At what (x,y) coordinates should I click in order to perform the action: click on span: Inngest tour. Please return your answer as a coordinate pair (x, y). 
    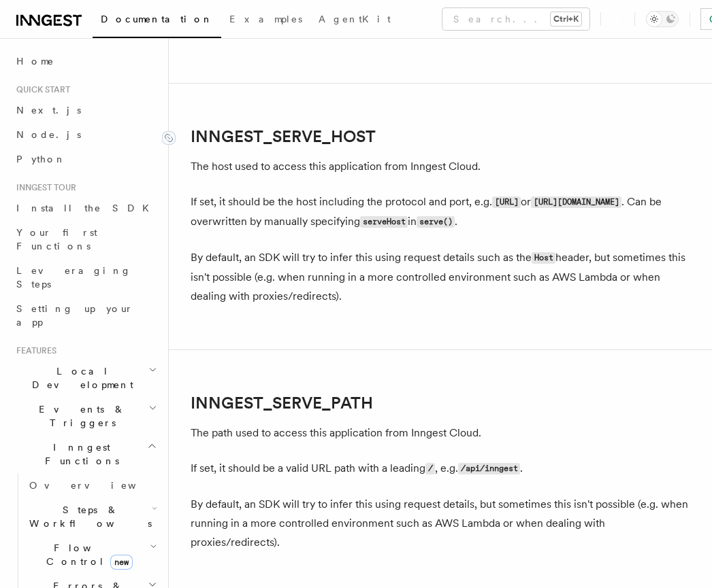
    Looking at the image, I should click on (44, 188).